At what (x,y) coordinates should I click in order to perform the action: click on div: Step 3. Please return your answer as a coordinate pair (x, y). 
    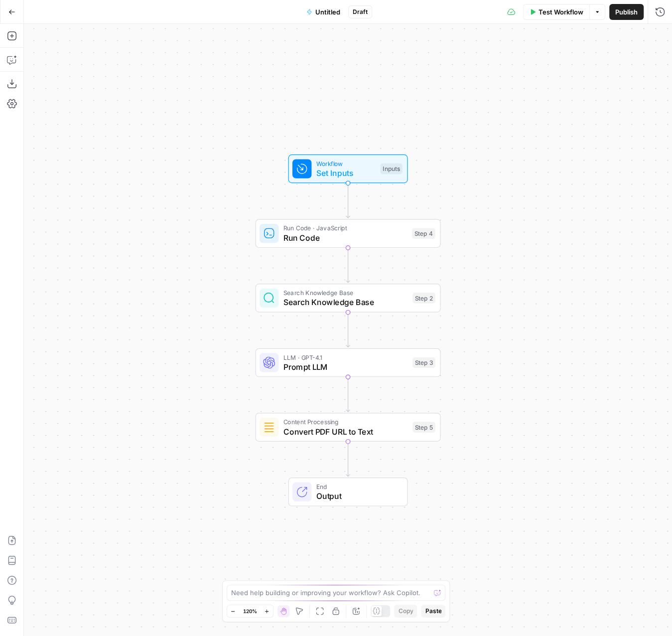
    Looking at the image, I should click on (424, 363).